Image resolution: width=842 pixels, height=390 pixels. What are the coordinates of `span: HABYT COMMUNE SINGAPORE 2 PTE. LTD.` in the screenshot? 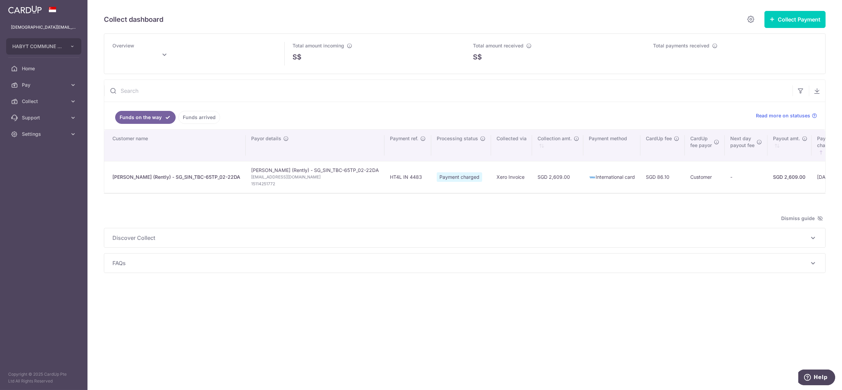 It's located at (38, 46).